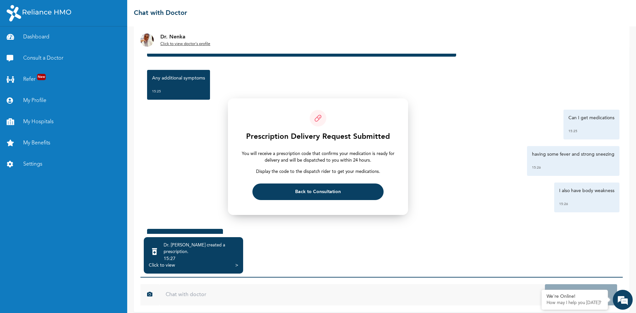 The image size is (636, 313). Describe the element at coordinates (96, 235) in the screenshot. I see `div: FAQs` at that location.